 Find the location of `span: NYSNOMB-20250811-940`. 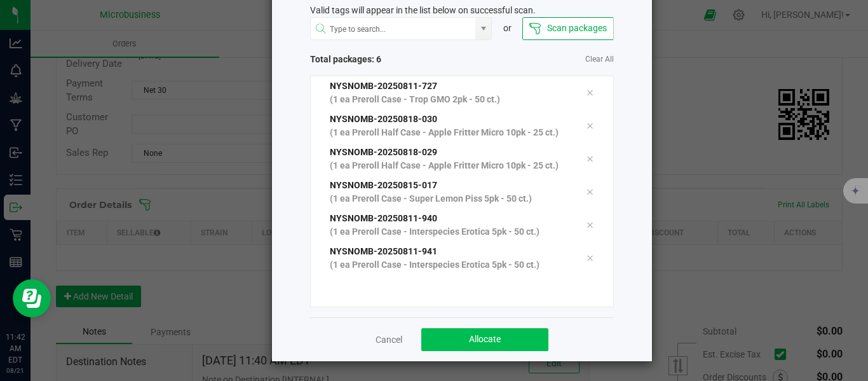

span: NYSNOMB-20250811-940 is located at coordinates (383, 218).